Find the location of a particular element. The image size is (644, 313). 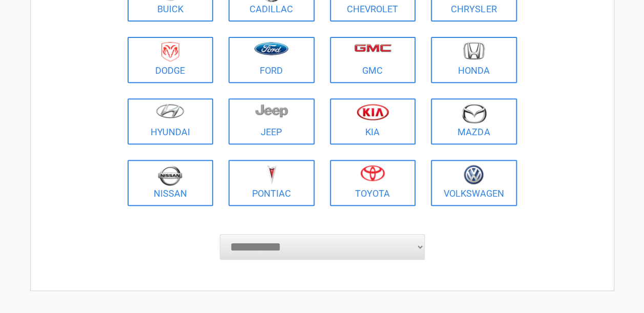

img: volkswagen is located at coordinates (473, 175).